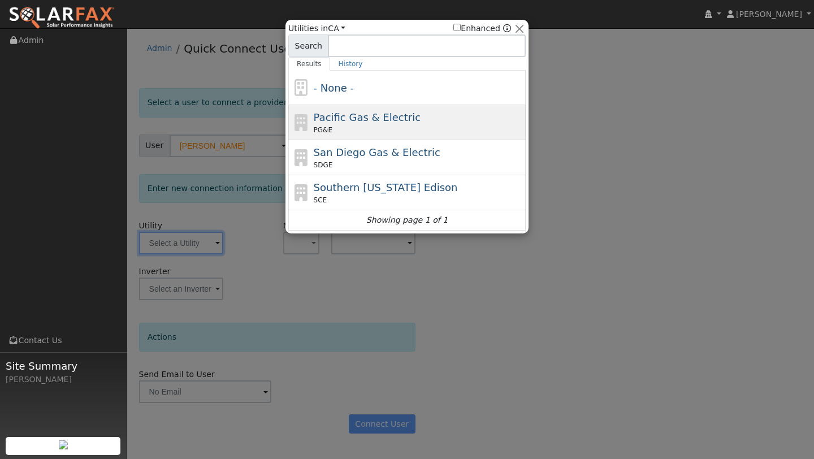 The height and width of the screenshot is (459, 814). Describe the element at coordinates (336, 28) in the screenshot. I see `a: CA` at that location.